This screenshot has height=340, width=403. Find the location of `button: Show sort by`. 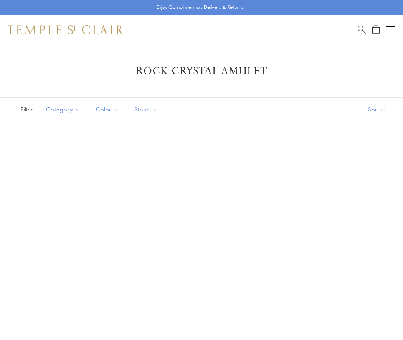

button: Show sort by is located at coordinates (377, 109).